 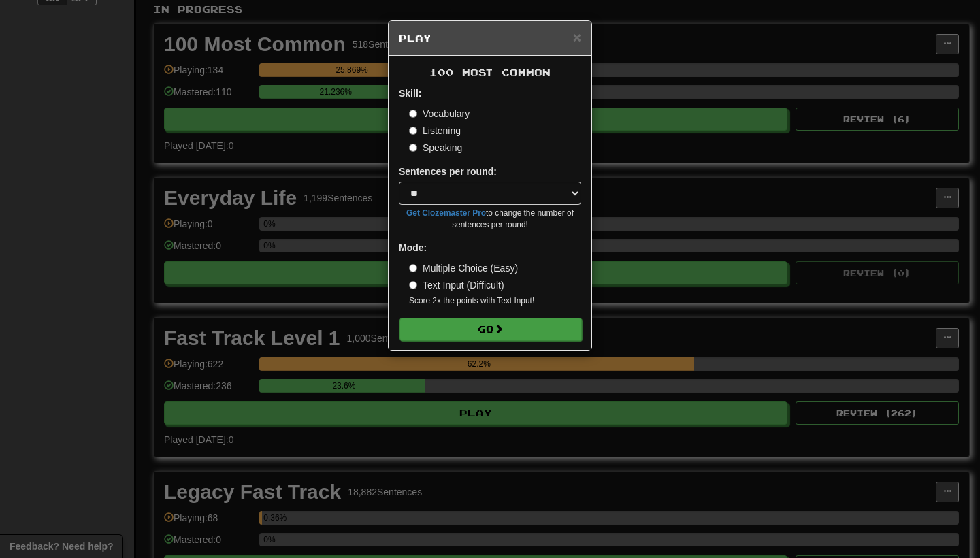 I want to click on h5: Play, so click(x=490, y=38).